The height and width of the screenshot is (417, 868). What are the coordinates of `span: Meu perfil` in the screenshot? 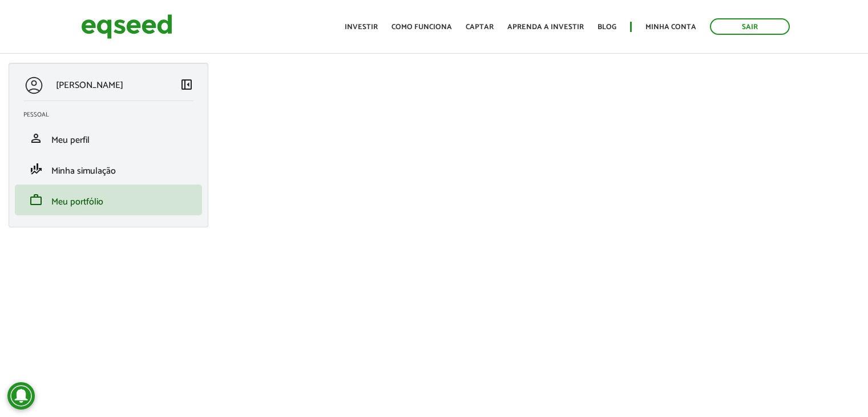 It's located at (70, 140).